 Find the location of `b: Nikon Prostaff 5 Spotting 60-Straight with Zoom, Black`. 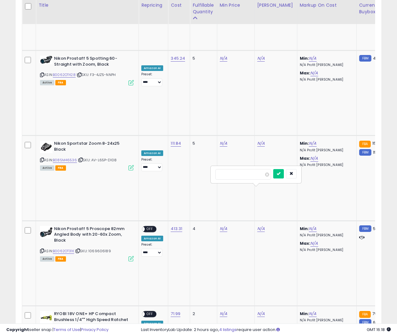

b: Nikon Prostaff 5 Spotting 60-Straight with Zoom, Black is located at coordinates (92, 62).